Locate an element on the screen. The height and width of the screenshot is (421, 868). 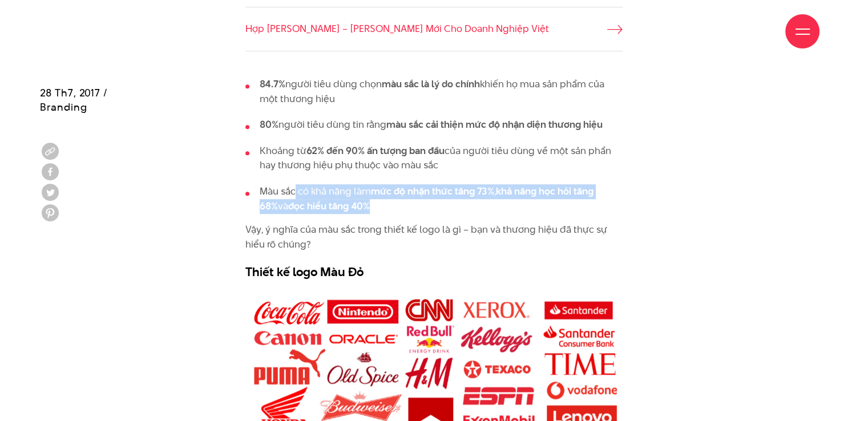
strong: màu sắc cải thiện mức độ nhận diện thương hiệu is located at coordinates (494, 125).